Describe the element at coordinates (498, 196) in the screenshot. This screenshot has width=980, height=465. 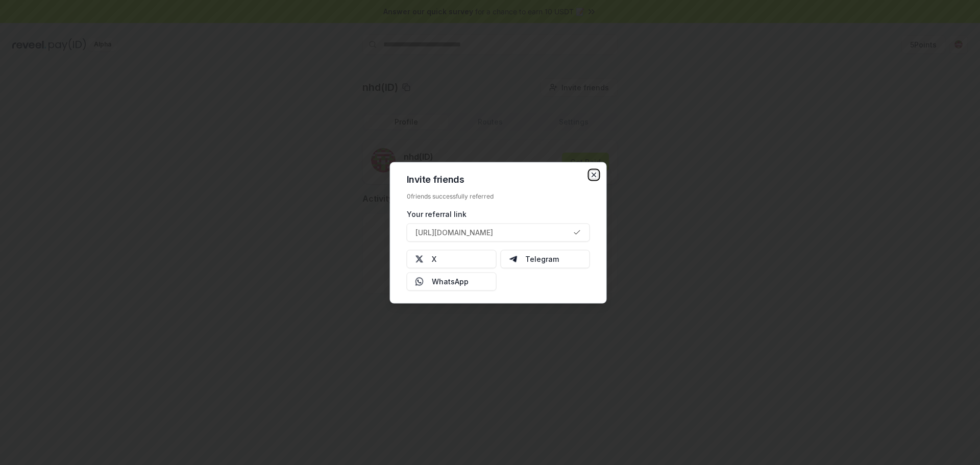
I see `div: 0 friends successfully referred` at that location.